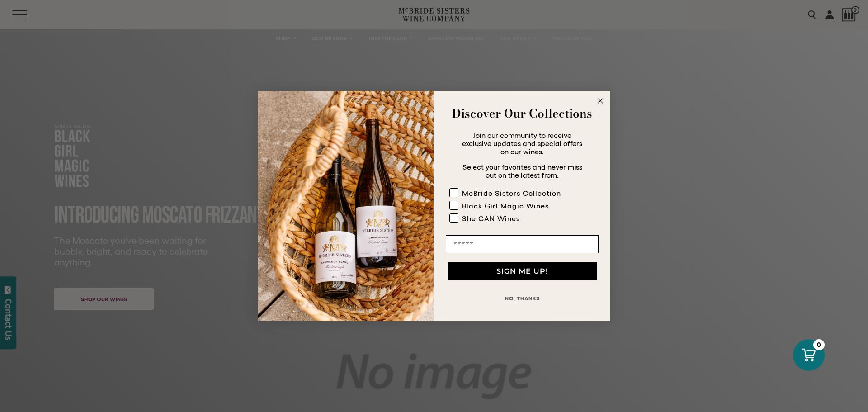  I want to click on div: 0, so click(819, 344).